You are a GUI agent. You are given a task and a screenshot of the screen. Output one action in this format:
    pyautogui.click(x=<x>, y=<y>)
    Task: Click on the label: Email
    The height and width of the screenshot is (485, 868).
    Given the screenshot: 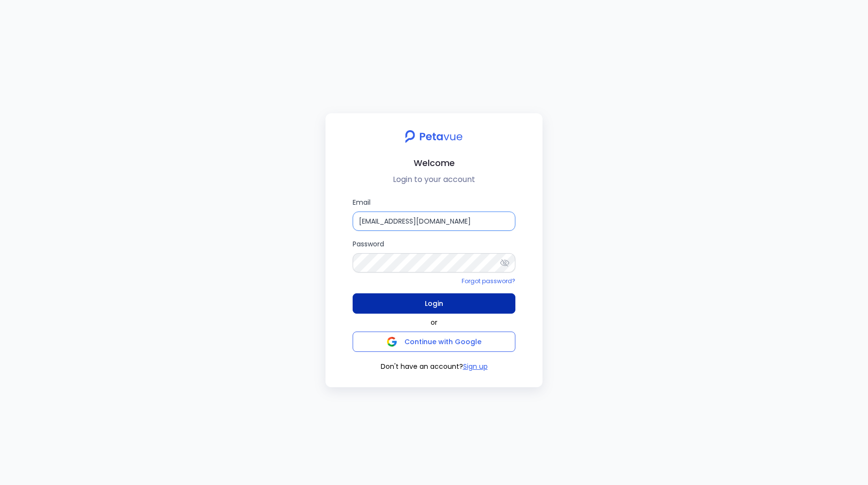 What is the action you would take?
    pyautogui.click(x=434, y=214)
    